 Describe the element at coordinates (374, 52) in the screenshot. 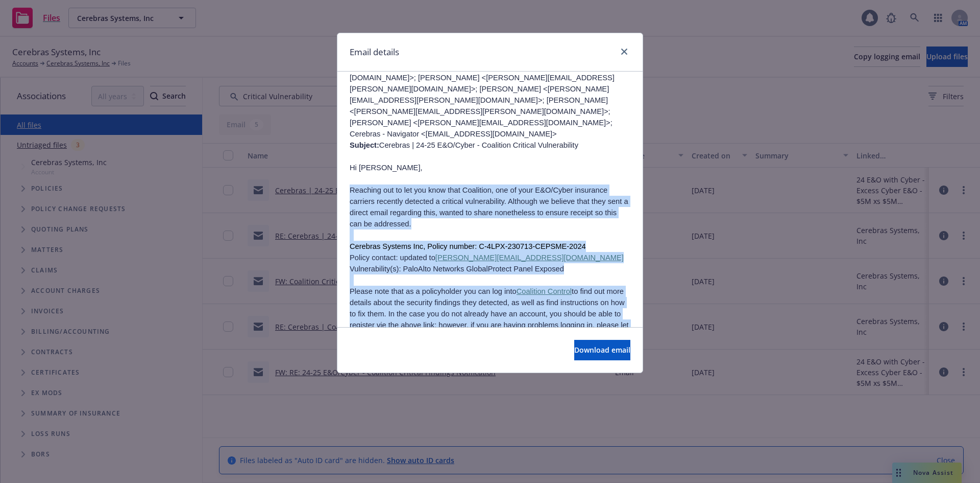

I see `h1: Email details` at that location.